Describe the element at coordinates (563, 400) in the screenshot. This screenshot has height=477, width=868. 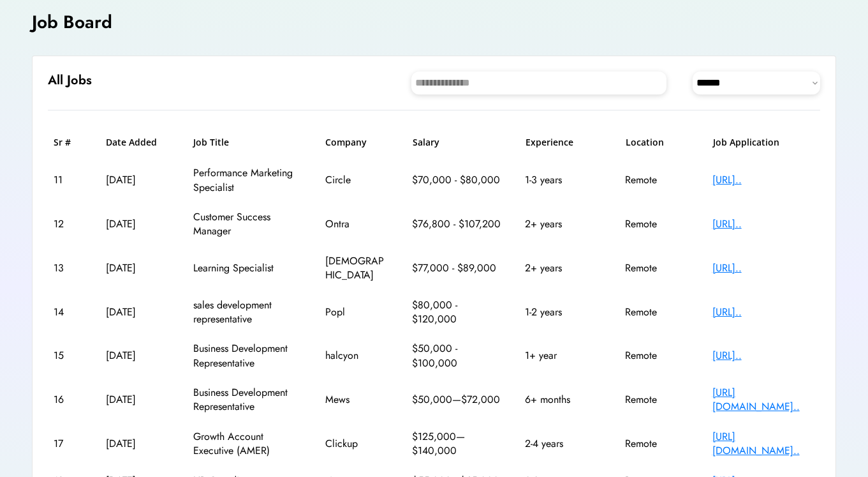
I see `div: 6+ months` at that location.